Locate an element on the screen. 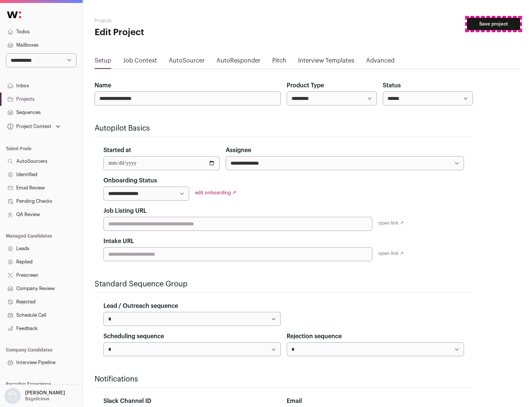 The width and height of the screenshot is (532, 407). label: Onboarding Status is located at coordinates (130, 181).